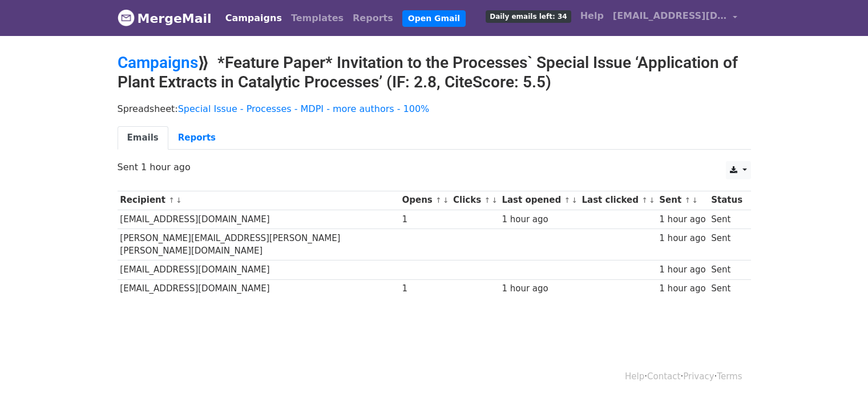  I want to click on a: Emails, so click(143, 137).